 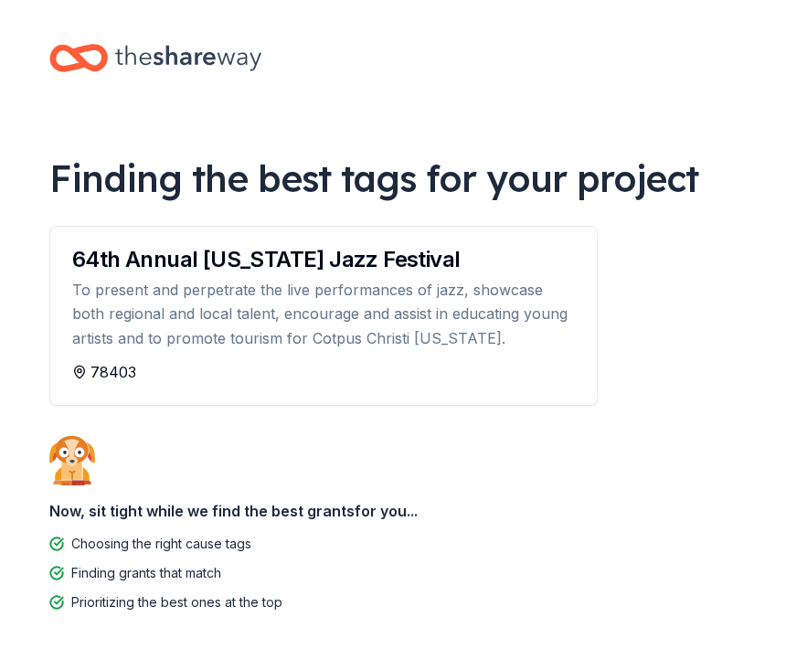 What do you see at coordinates (146, 573) in the screenshot?
I see `div: Finding grants that match` at bounding box center [146, 573].